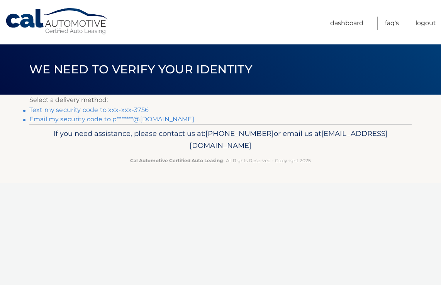 This screenshot has width=441, height=285. What do you see at coordinates (141, 69) in the screenshot?
I see `span: We need to verify your identity` at bounding box center [141, 69].